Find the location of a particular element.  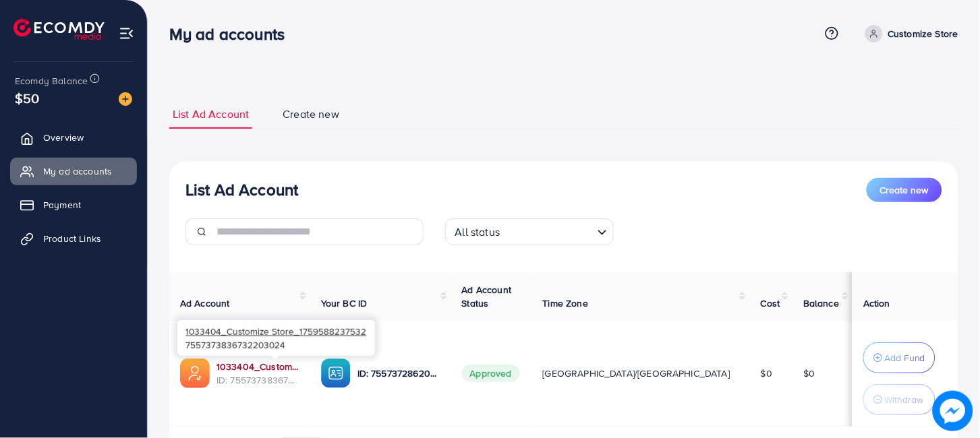

a: Customize Store is located at coordinates (908, 33).